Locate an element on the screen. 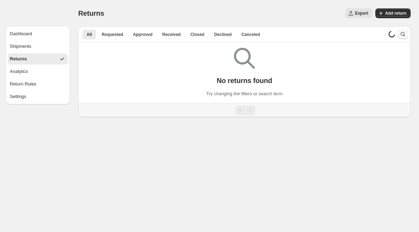 This screenshot has height=232, width=419. span: Received is located at coordinates (171, 35).